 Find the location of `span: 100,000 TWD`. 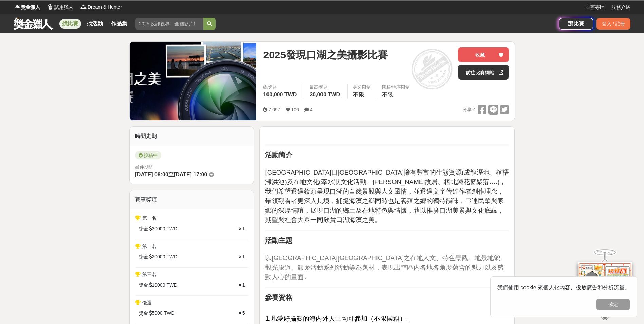

span: 100,000 TWD is located at coordinates (279, 94).